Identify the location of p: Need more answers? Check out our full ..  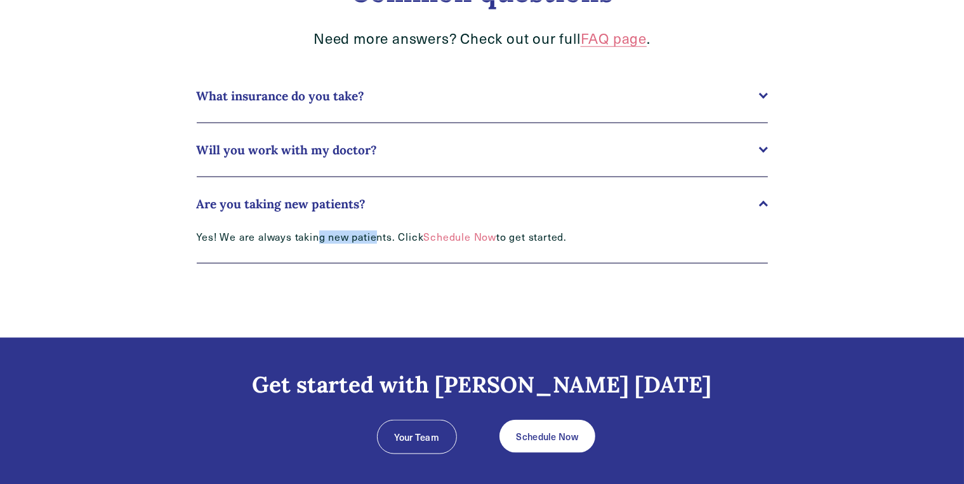
(482, 38).